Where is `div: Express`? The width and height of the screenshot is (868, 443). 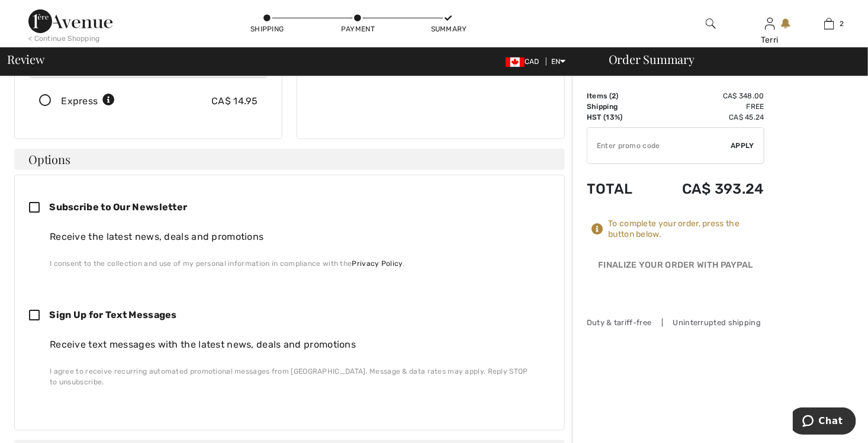
div: Express is located at coordinates (88, 101).